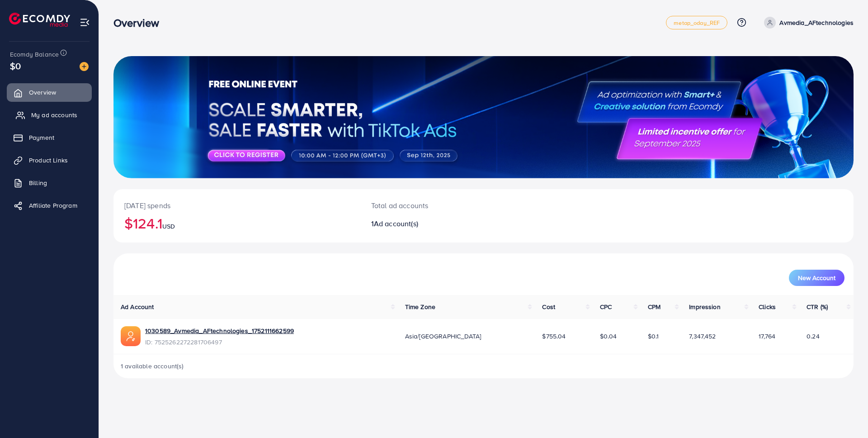 The height and width of the screenshot is (438, 868). Describe the element at coordinates (767, 307) in the screenshot. I see `span: Clicks` at that location.